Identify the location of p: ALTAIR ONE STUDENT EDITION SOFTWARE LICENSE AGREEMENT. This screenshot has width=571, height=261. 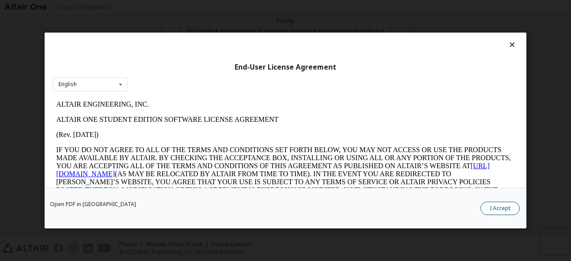
(233, 23).